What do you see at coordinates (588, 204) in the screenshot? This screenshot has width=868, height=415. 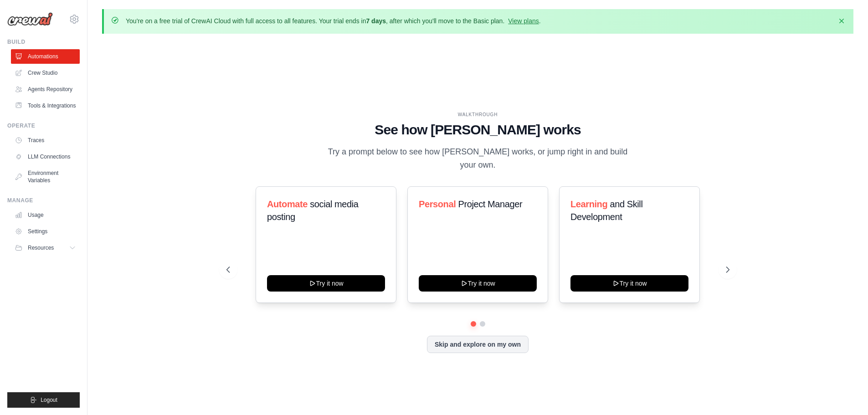 I see `span: Learning` at bounding box center [588, 204].